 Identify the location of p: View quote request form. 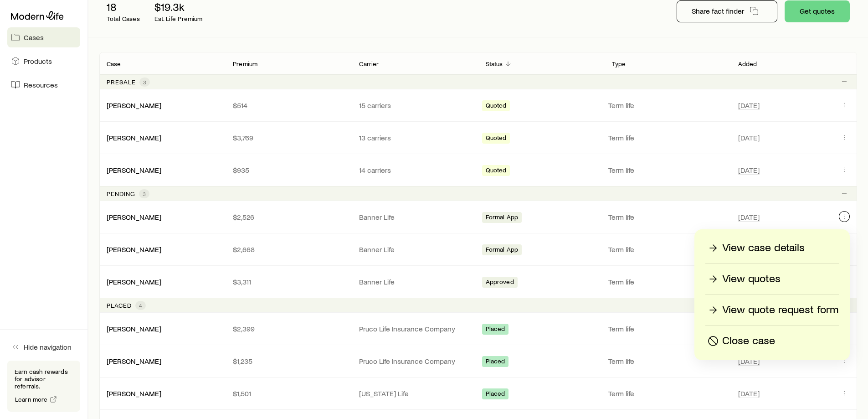
(780, 309).